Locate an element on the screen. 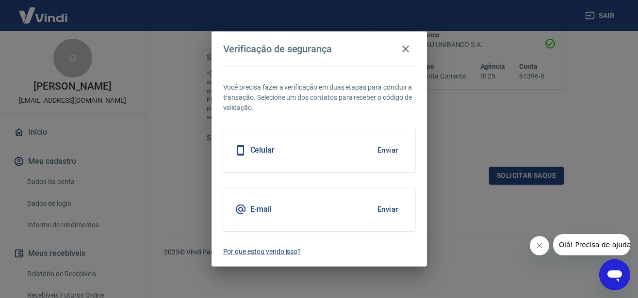 This screenshot has height=298, width=638. h5: Celular is located at coordinates (262, 150).